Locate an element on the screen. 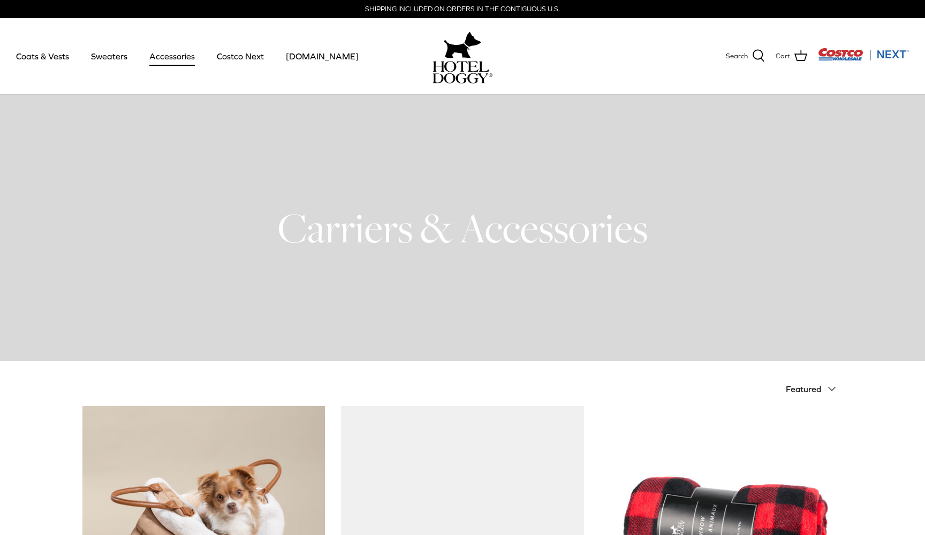 The width and height of the screenshot is (925, 535). span: Featured is located at coordinates (804, 389).